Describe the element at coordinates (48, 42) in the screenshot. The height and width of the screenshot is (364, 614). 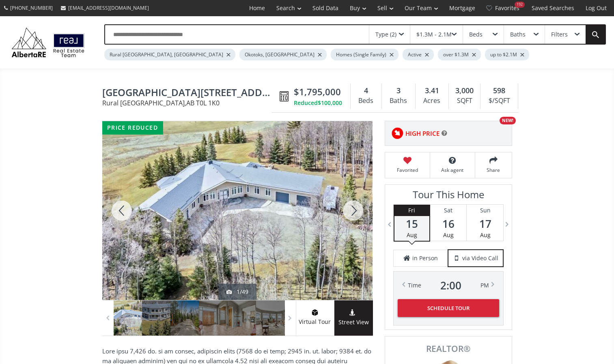
I see `img: Logo` at that location.